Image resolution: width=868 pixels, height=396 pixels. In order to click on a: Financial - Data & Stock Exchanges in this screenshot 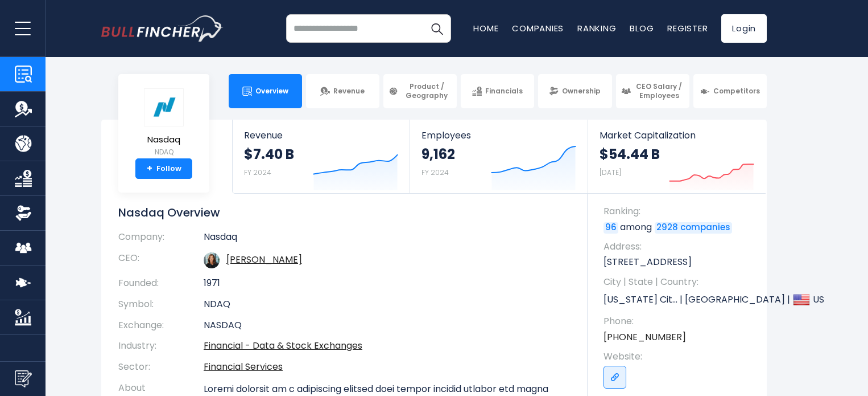, I will do `click(283, 345)`.